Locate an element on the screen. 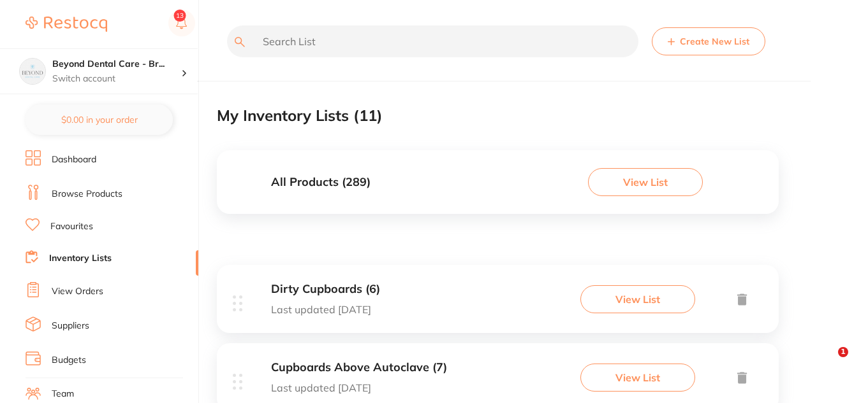  a: Favourites is located at coordinates (71, 227).